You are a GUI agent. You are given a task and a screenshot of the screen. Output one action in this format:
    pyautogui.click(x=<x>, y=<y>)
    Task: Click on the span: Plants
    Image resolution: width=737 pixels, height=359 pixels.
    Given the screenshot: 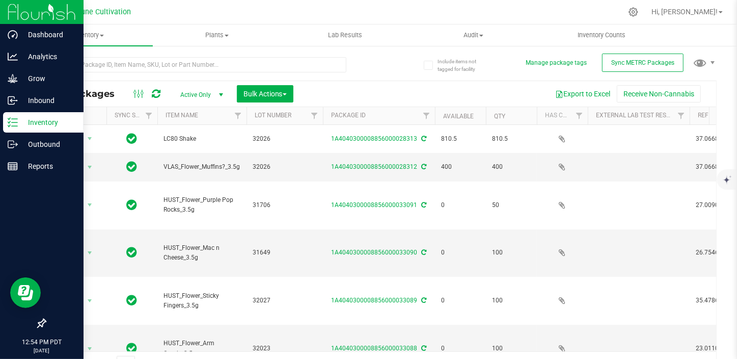 What is the action you would take?
    pyautogui.click(x=217, y=35)
    